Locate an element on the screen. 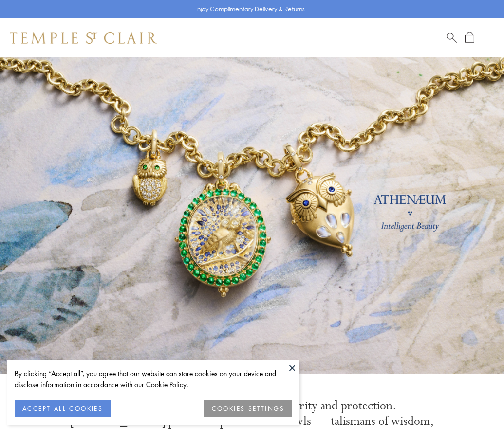 The height and width of the screenshot is (432, 504). a: Search is located at coordinates (452, 38).